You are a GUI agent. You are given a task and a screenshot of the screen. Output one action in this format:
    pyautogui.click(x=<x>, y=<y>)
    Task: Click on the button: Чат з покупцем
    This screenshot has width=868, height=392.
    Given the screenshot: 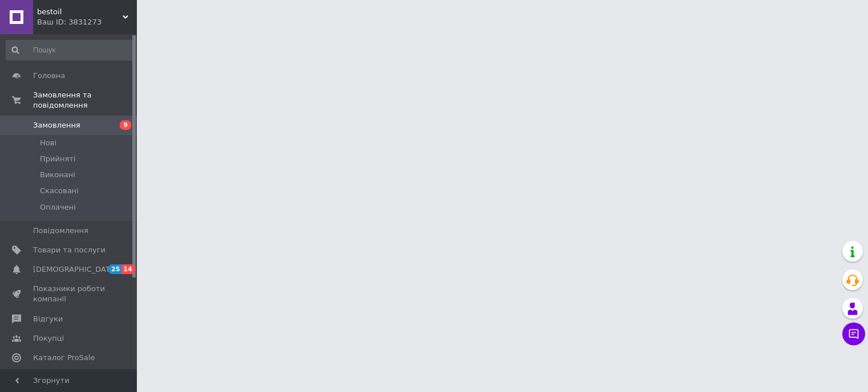 What is the action you would take?
    pyautogui.click(x=854, y=334)
    